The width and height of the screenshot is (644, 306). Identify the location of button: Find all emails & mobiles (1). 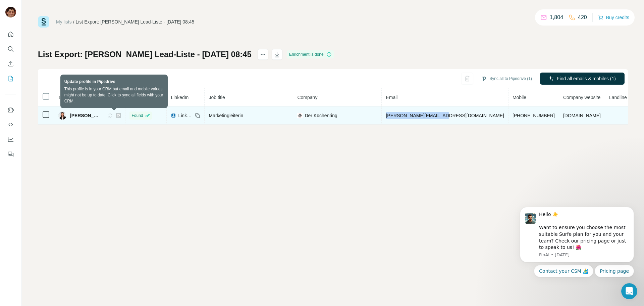
(582, 79).